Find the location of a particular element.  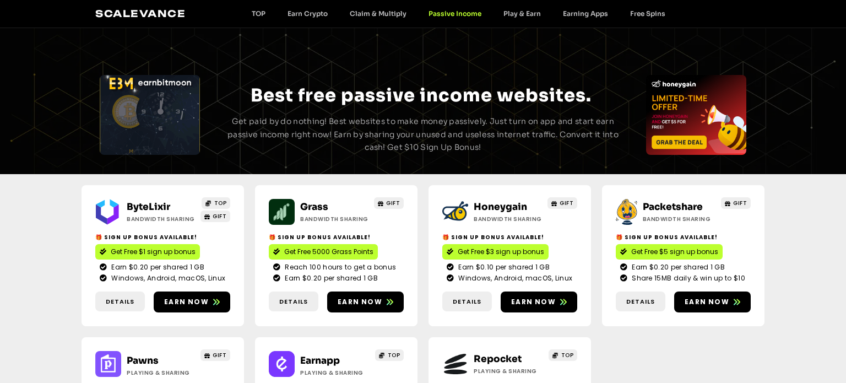

a: Get Free $3 sign up bonus is located at coordinates (495, 252).